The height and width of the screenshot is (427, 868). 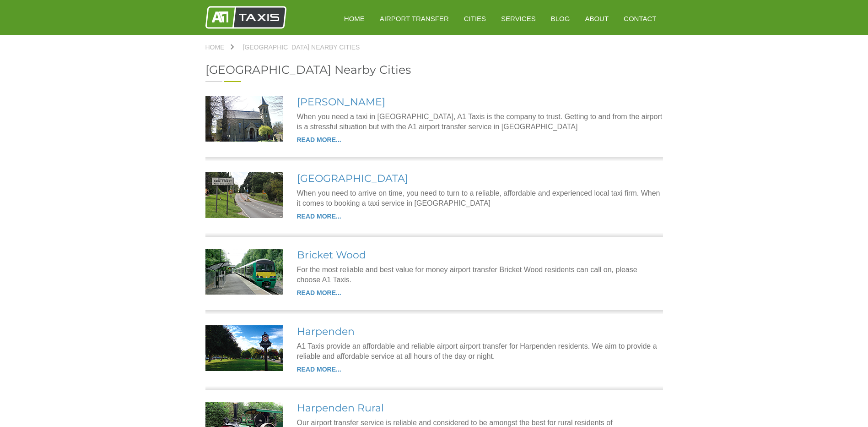 What do you see at coordinates (518, 18) in the screenshot?
I see `a: Services` at bounding box center [518, 18].